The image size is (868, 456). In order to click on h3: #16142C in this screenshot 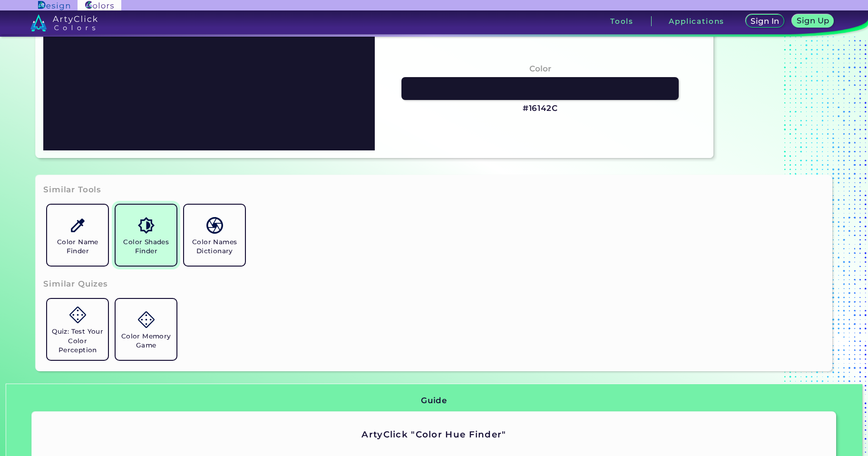, I will do `click(540, 108)`.